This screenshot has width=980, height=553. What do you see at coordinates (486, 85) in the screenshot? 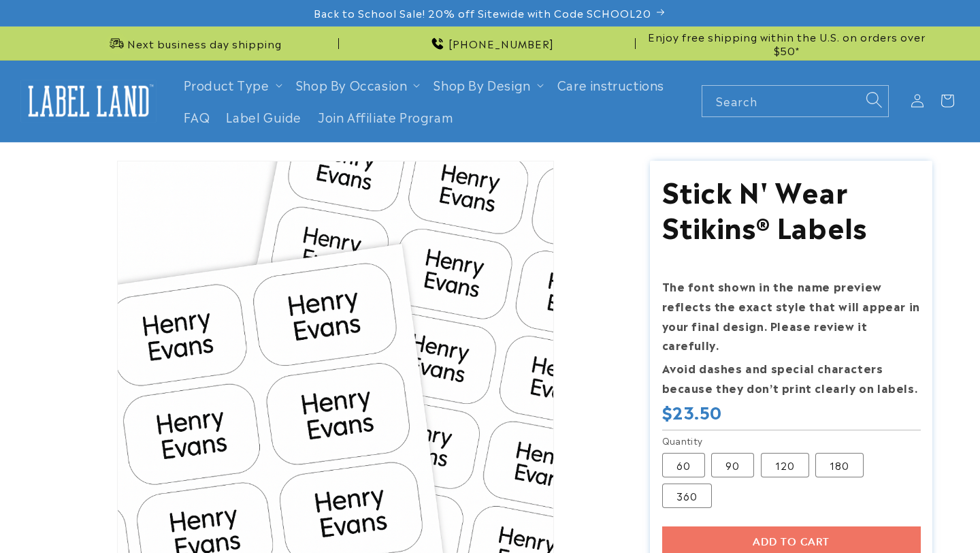
I see `summary: Shop By Design` at bounding box center [486, 85].